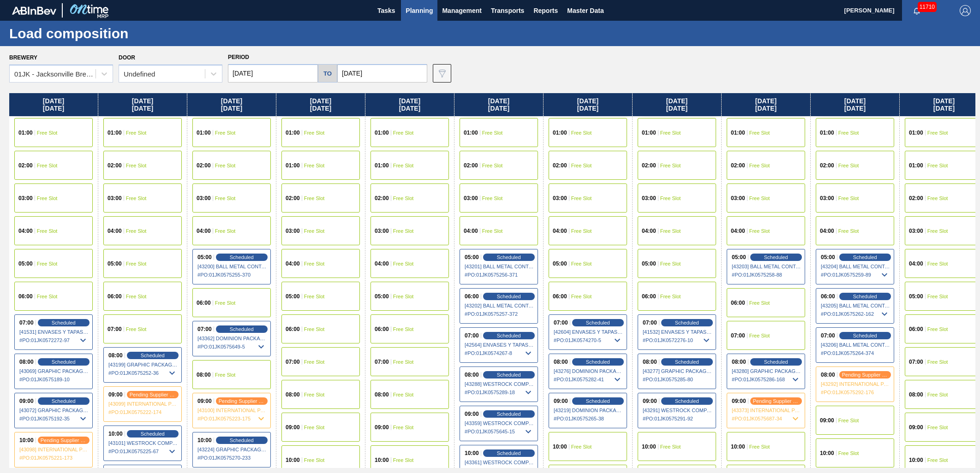 The image size is (980, 473). What do you see at coordinates (34, 10) in the screenshot?
I see `img: TNhmsLtSVTkK8tSr43FrP2fwEKptu5GPRR3wAAAABJRU5ErkJggg==` at bounding box center [34, 10].